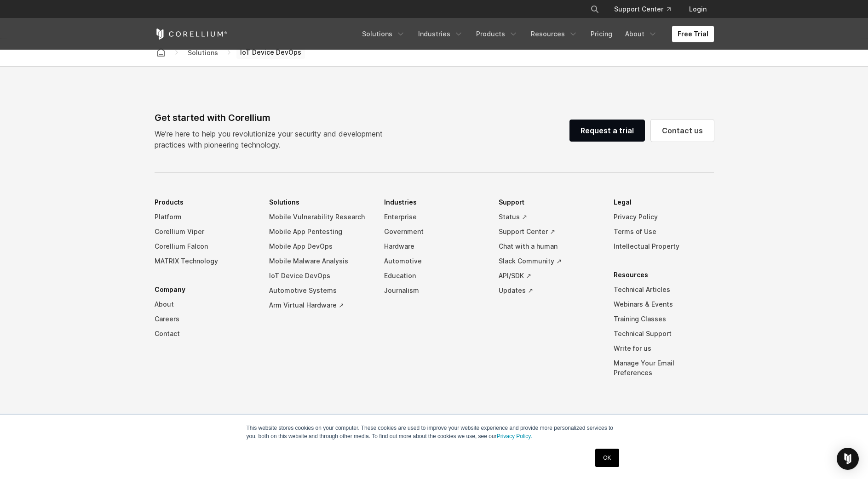 The height and width of the screenshot is (479, 868). What do you see at coordinates (664, 232) in the screenshot?
I see `a: Terms of Use` at bounding box center [664, 232].